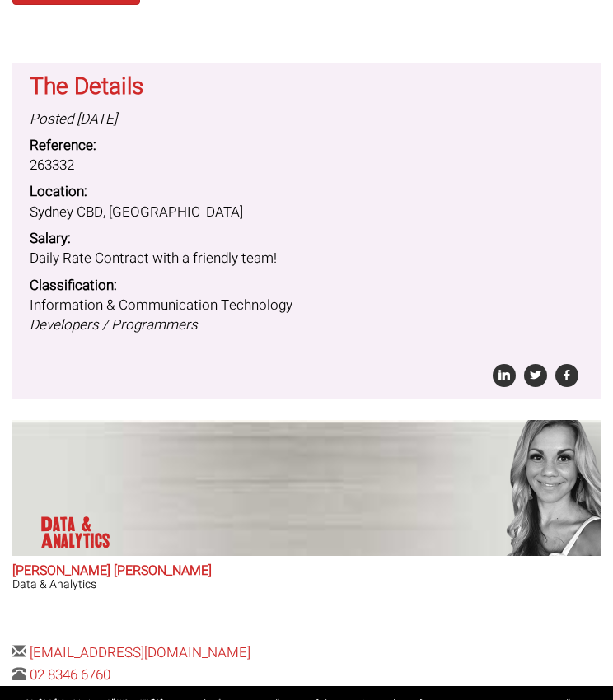 Image resolution: width=613 pixels, height=700 pixels. What do you see at coordinates (306, 286) in the screenshot?
I see `dt: Classification:` at bounding box center [306, 286].